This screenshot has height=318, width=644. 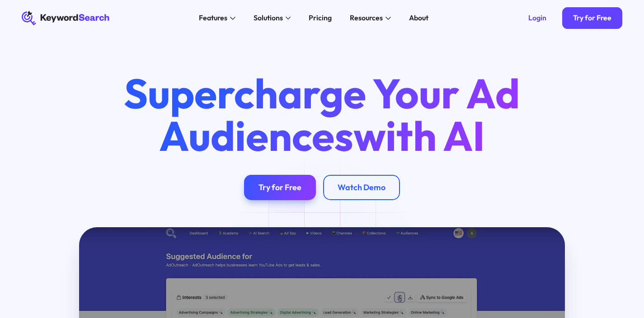 I want to click on a: Pricing, so click(x=320, y=18).